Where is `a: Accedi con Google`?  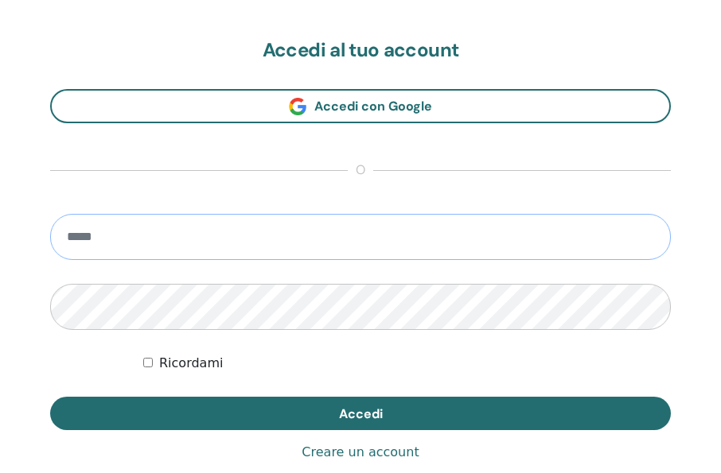 a: Accedi con Google is located at coordinates (360, 106).